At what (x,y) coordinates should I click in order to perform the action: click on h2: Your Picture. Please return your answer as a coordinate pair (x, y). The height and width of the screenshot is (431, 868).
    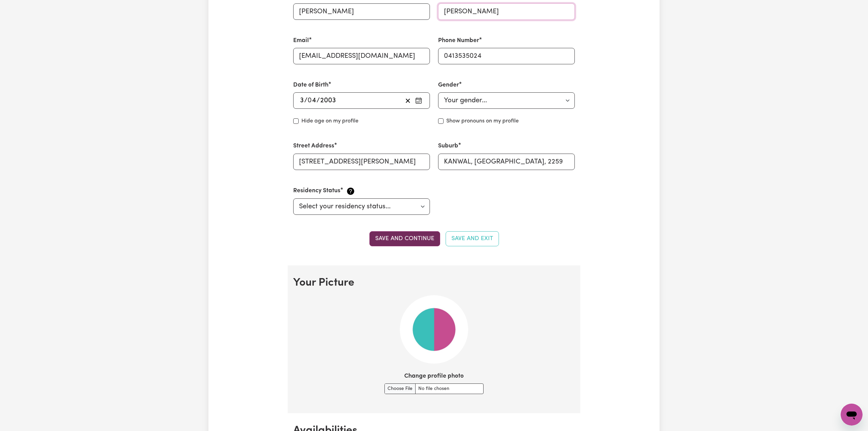
    Looking at the image, I should click on (434, 283).